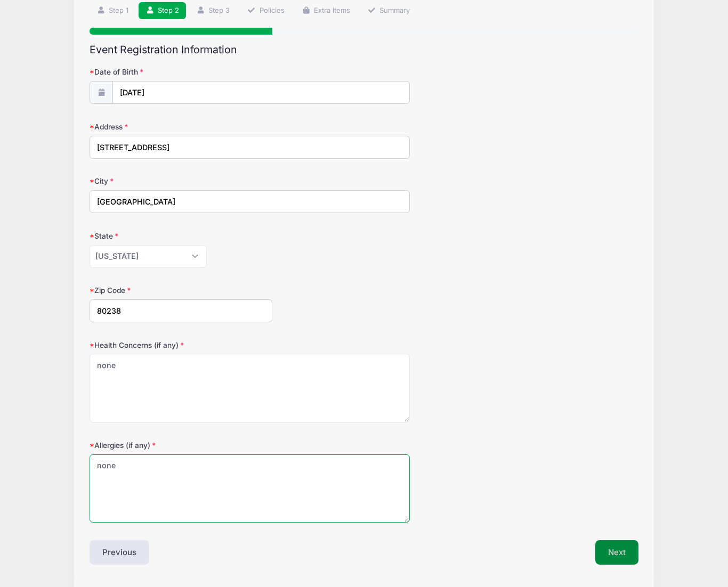  Describe the element at coordinates (617, 553) in the screenshot. I see `button: Next` at that location.